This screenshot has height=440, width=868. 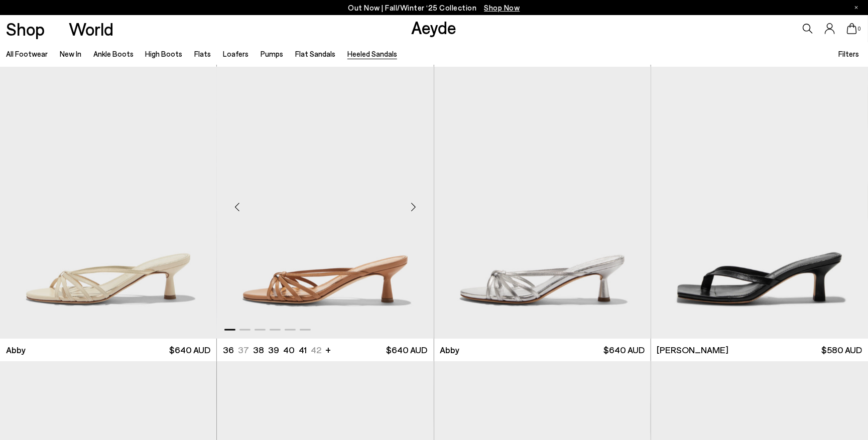 I want to click on span: Navigate to /collections/new-in, so click(x=502, y=7).